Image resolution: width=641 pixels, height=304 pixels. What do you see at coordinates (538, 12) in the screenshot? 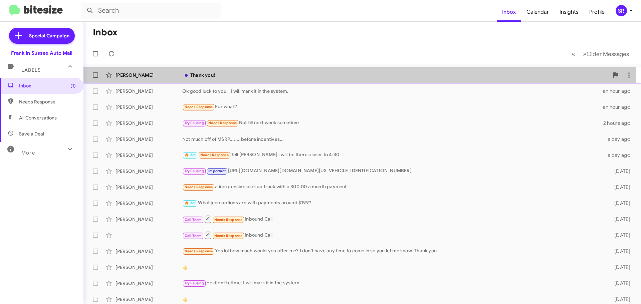
I see `a: Calendar` at bounding box center [538, 12].